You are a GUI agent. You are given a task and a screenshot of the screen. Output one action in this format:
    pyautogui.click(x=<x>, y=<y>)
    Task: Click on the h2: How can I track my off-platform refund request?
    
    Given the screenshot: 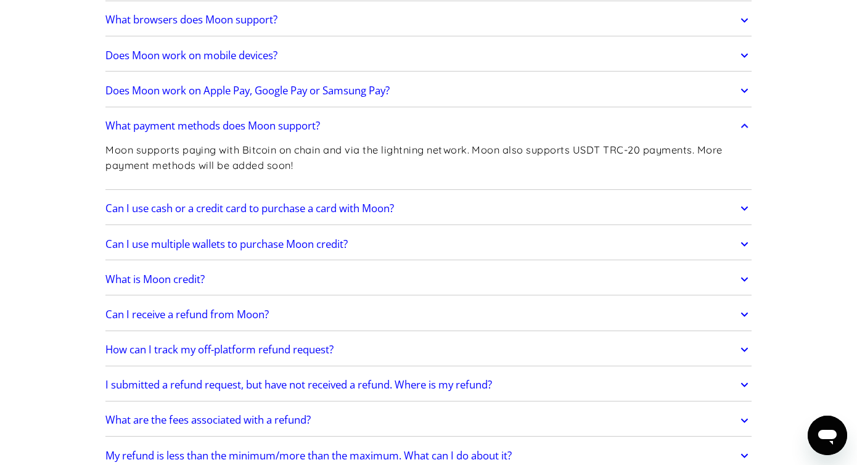 What is the action you would take?
    pyautogui.click(x=219, y=349)
    